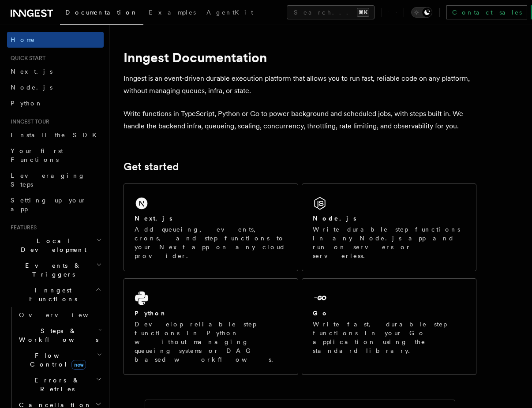  Describe the element at coordinates (56, 360) in the screenshot. I see `span: Flow Control` at that location.